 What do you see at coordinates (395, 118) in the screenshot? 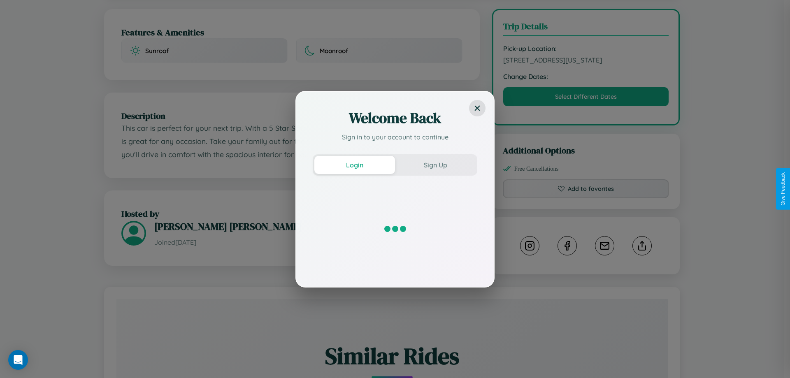
I see `h2: Welcome Back` at bounding box center [395, 118].